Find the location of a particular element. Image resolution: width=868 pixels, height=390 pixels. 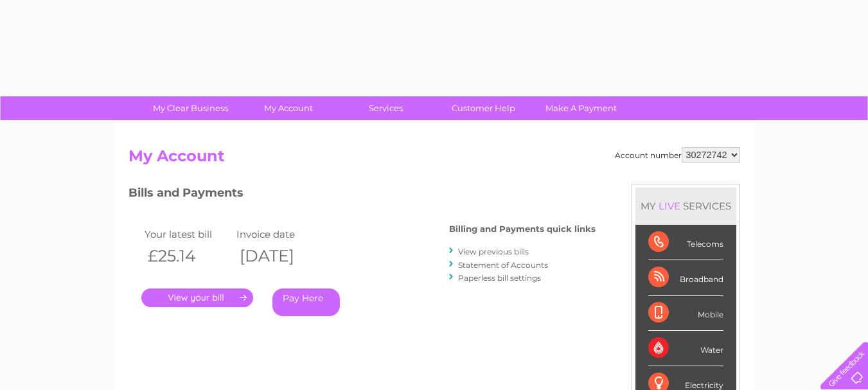

div: Water is located at coordinates (686, 348).